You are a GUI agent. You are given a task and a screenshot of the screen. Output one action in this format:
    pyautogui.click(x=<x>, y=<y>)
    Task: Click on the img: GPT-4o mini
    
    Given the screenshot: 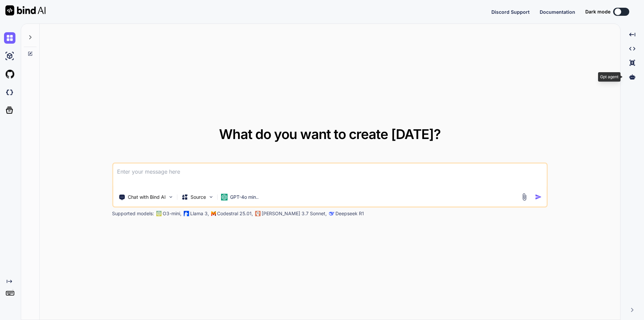 What is the action you would take?
    pyautogui.click(x=224, y=197)
    